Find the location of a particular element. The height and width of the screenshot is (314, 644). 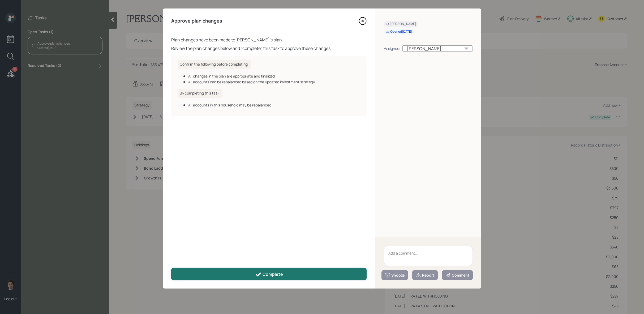

h6: Confirm the following before completing: is located at coordinates (214, 64).